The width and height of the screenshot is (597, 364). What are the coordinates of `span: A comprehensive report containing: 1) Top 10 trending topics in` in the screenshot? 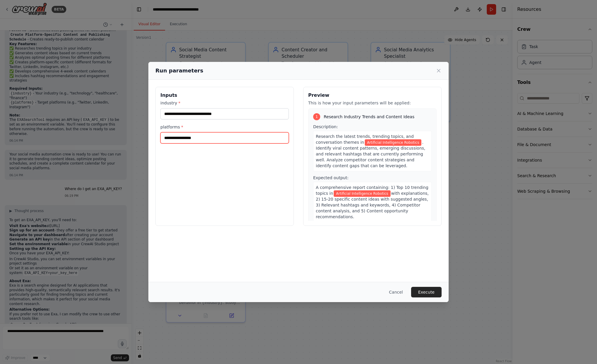 It's located at (372, 190).